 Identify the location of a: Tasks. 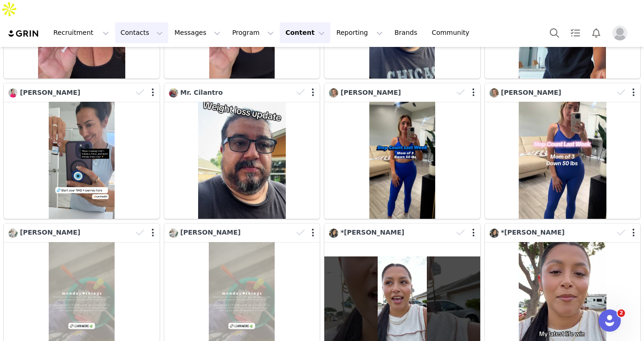
(575, 33).